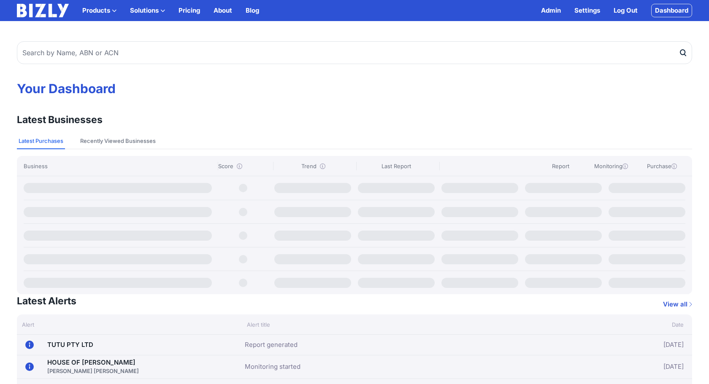 The width and height of the screenshot is (709, 384). What do you see at coordinates (119, 166) in the screenshot?
I see `div: Business` at bounding box center [119, 166].